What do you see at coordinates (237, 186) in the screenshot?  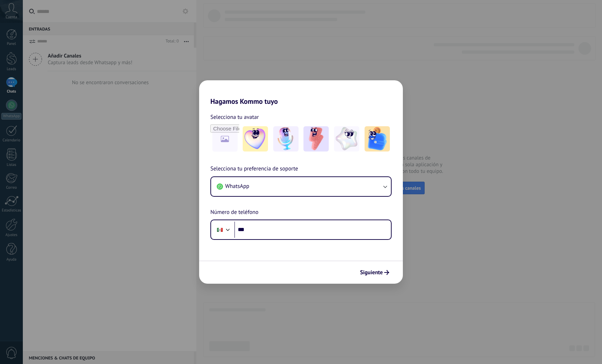 I see `span: WhatsApp` at bounding box center [237, 186].